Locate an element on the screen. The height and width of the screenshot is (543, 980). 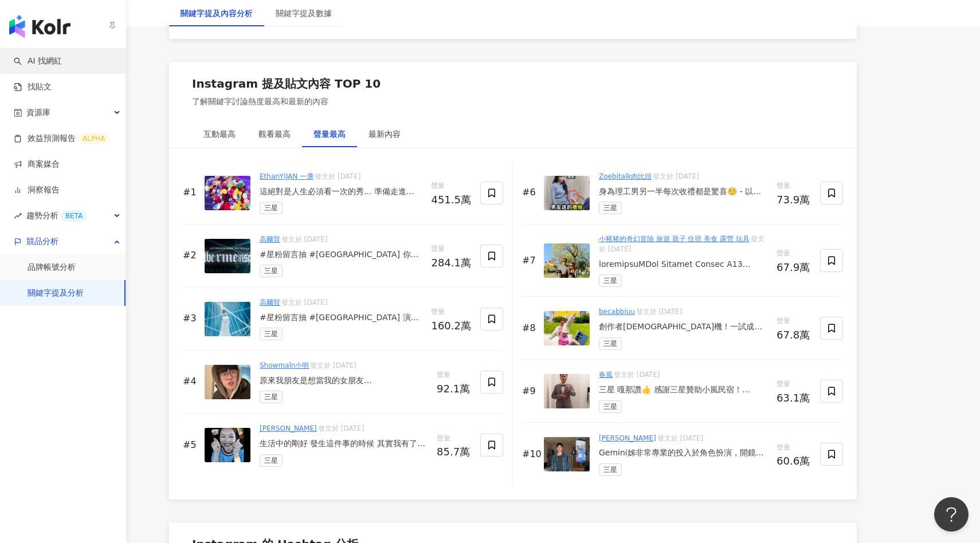
div: 生活中的剛好 發生這件事的時候 其實我有了不是很快樂的上午 （不是說傷心，但說不上快樂） 可能是帶著期待，拿著筆和紙期待自己會畫出什麼好作品 但能力跟不上期待 可是就這麼剛好 剛好不想畫了 剛好... is located at coordinates (343, 444).